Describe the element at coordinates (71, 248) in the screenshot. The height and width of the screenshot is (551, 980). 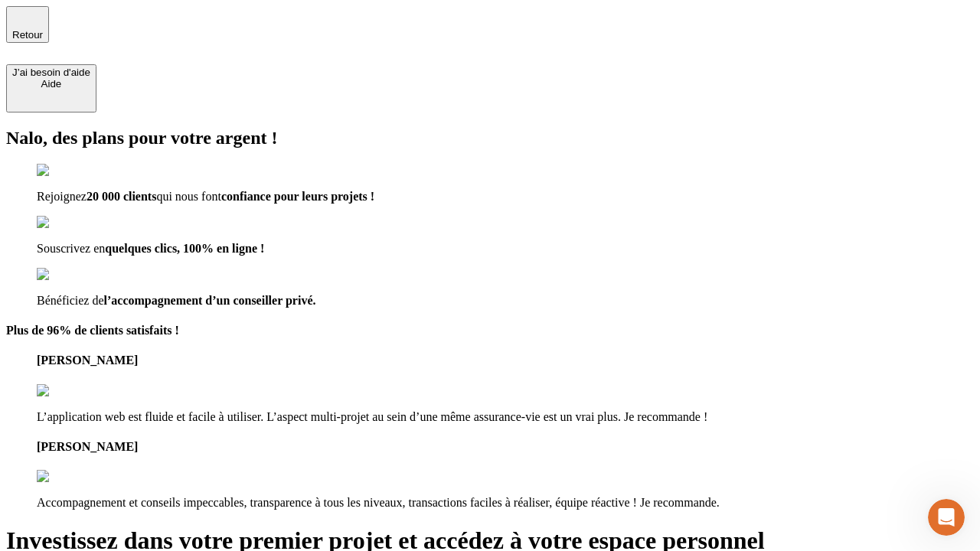
I see `span: Souscrivez en` at that location.